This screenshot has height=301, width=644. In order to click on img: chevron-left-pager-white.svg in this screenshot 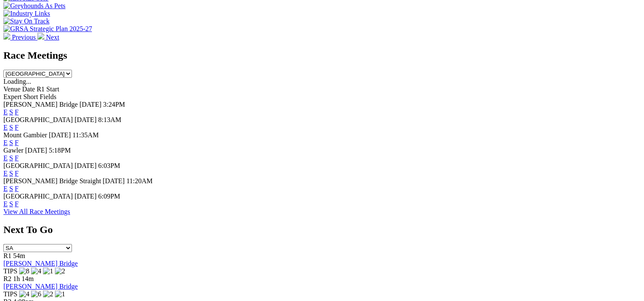, I will do `click(7, 36)`.